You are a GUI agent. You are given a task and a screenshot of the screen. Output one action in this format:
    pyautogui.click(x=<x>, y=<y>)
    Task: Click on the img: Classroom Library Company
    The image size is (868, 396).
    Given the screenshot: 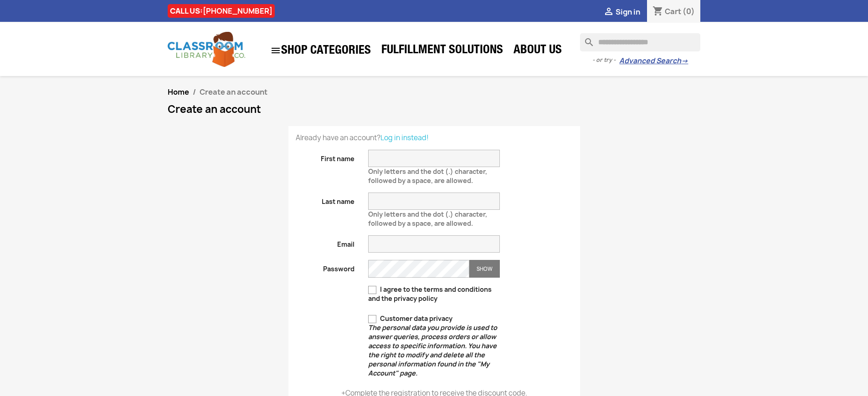 What is the action you would take?
    pyautogui.click(x=206, y=49)
    